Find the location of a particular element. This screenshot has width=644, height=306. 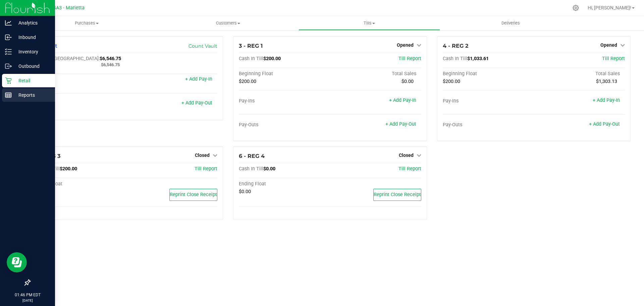

inline-svg: Analytics is located at coordinates (8, 23).